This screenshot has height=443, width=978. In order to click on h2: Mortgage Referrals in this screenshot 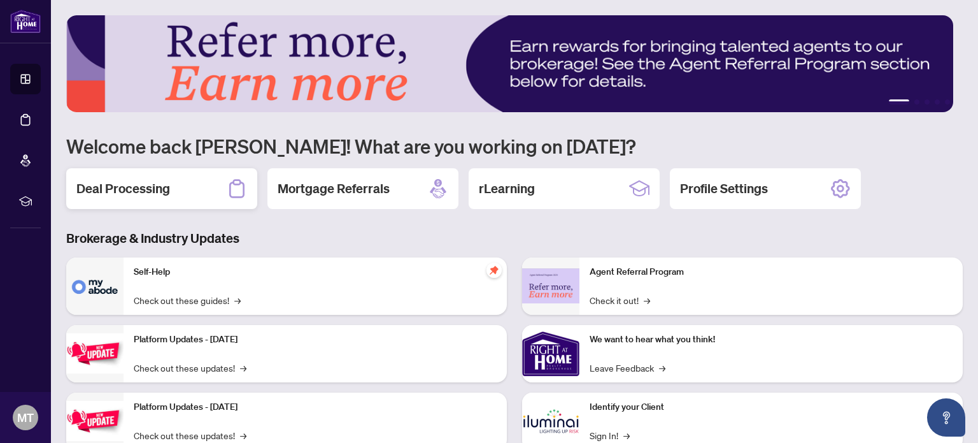, I will do `click(334, 189)`.